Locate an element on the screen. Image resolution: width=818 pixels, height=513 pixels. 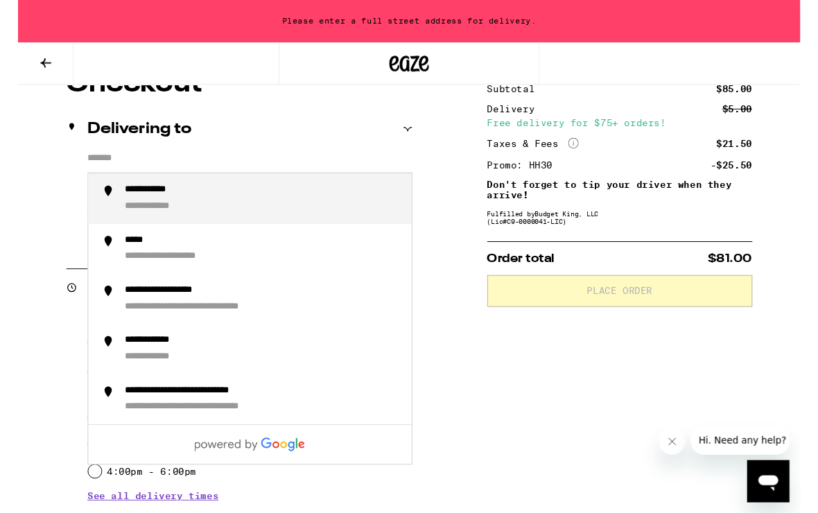
span: $81.00 is located at coordinates (744, 270).